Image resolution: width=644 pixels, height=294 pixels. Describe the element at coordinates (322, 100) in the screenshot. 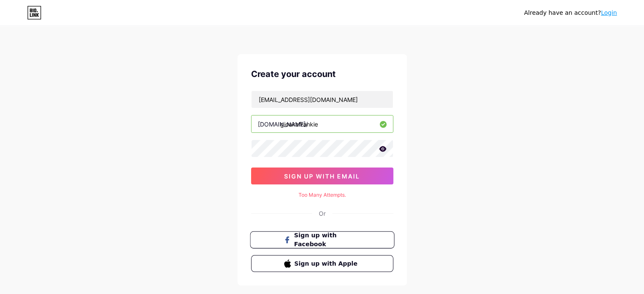

I see `input: Email` at that location.